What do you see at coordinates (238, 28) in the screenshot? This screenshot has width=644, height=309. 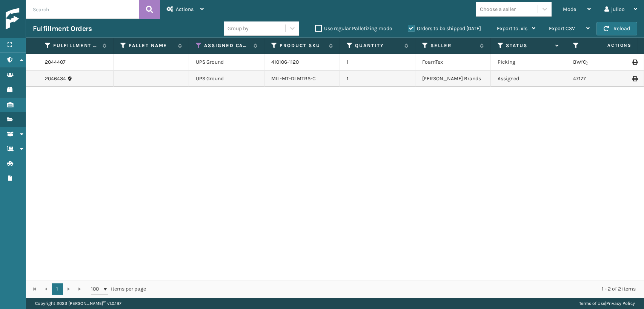 I see `div: Group by` at bounding box center [238, 28].